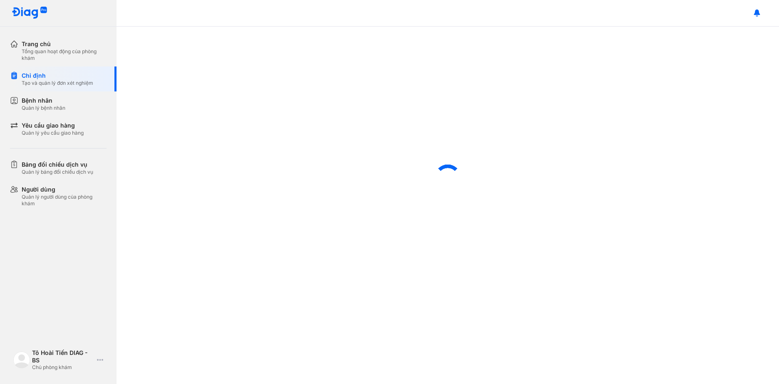  I want to click on div: Người dùng, so click(64, 190).